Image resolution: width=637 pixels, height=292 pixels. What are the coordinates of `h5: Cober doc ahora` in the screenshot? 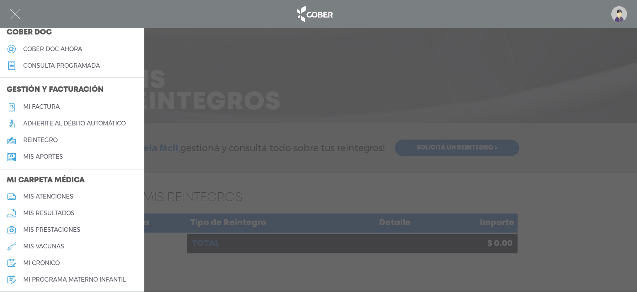 It's located at (53, 49).